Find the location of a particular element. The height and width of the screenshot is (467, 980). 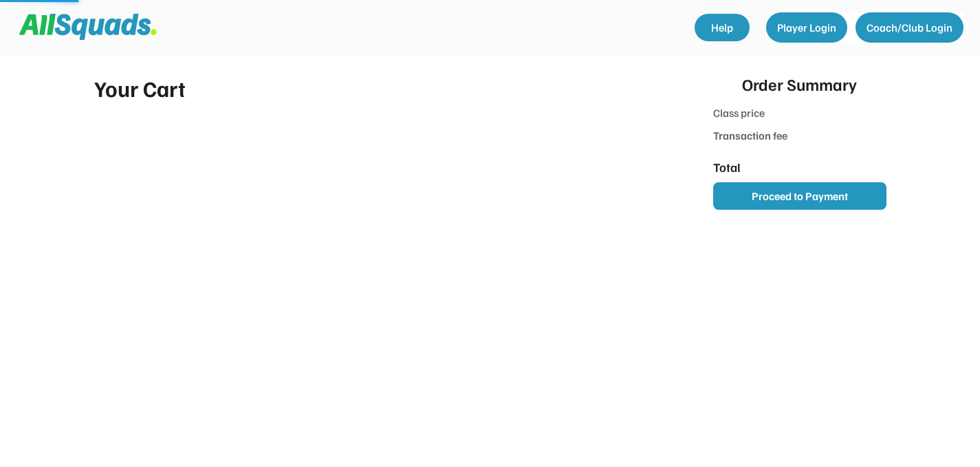

div: Your Cart is located at coordinates (379, 88).